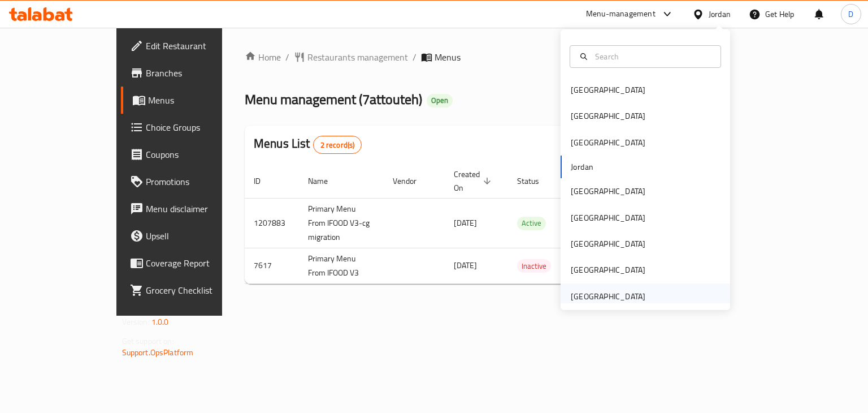 This screenshot has height=413, width=868. What do you see at coordinates (199, 236) in the screenshot?
I see `span: Upsell` at bounding box center [199, 236].